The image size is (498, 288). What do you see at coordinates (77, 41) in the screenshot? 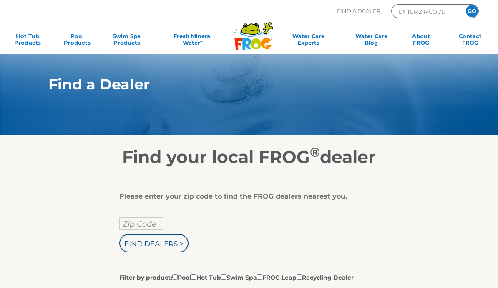
I see `a: PoolProducts` at bounding box center [77, 41].